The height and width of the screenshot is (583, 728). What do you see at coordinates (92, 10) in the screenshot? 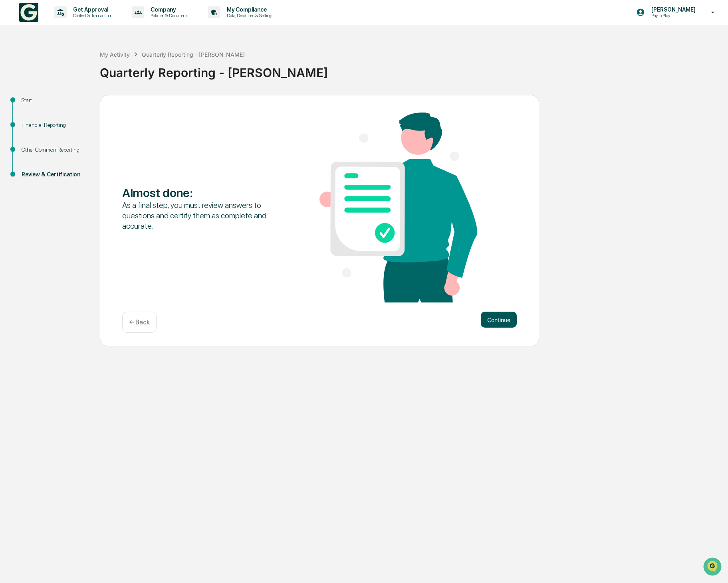
I see `p: Get Approval` at bounding box center [92, 10].